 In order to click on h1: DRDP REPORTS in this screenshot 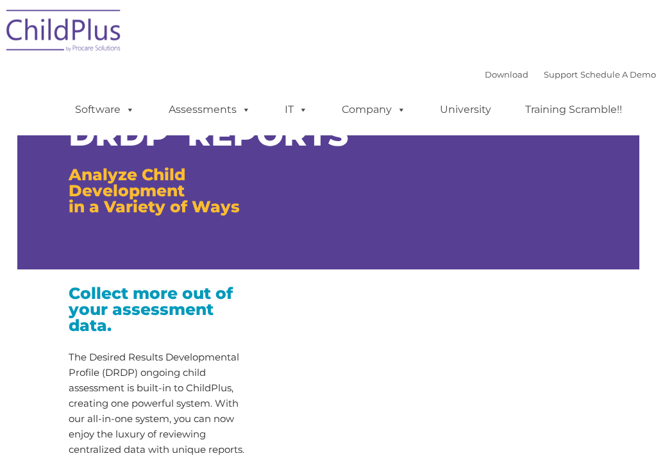, I will do `click(157, 135)`.